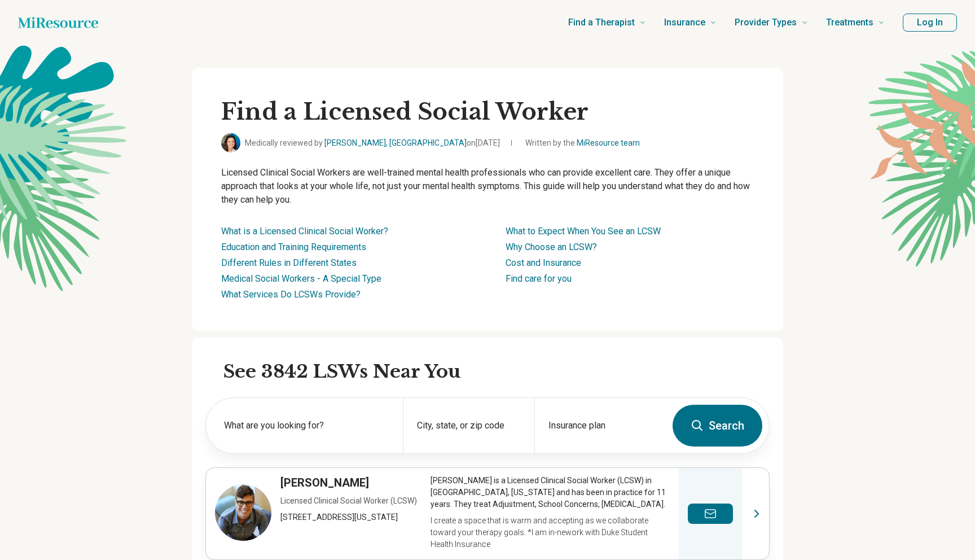 Image resolution: width=975 pixels, height=560 pixels. Describe the element at coordinates (766, 23) in the screenshot. I see `span: Provider Types` at that location.